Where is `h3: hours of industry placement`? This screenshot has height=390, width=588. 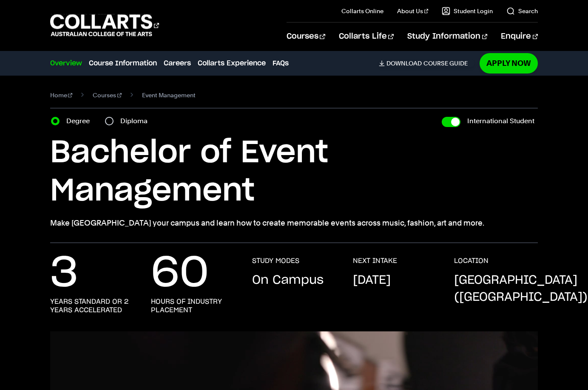 h3: hours of industry placement is located at coordinates (193, 306).